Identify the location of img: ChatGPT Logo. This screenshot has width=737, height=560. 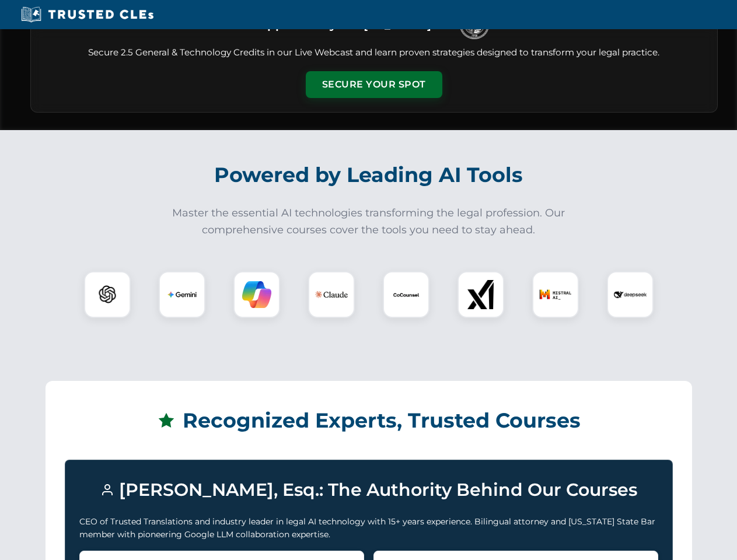
(108, 294).